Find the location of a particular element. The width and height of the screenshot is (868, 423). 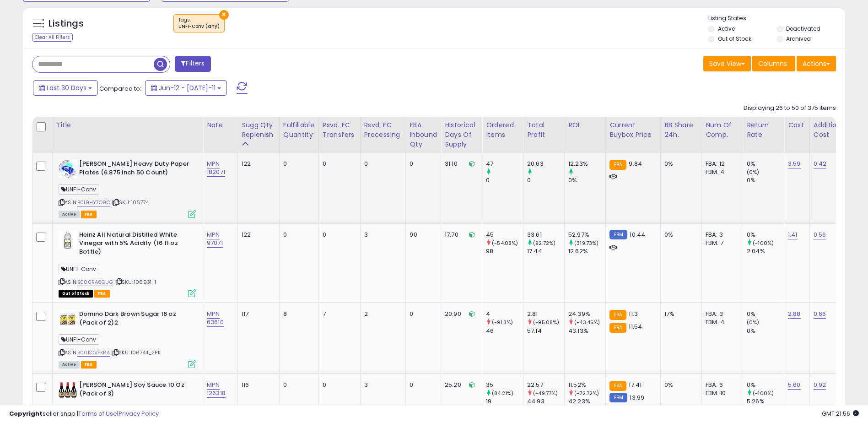

small: (92.72%) is located at coordinates (544, 243).